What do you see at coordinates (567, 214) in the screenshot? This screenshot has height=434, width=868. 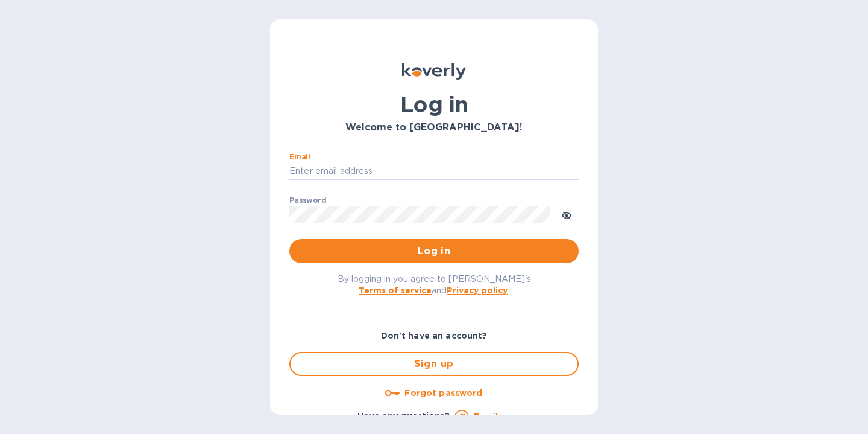 I see `button: toggle password visibility` at bounding box center [567, 214].